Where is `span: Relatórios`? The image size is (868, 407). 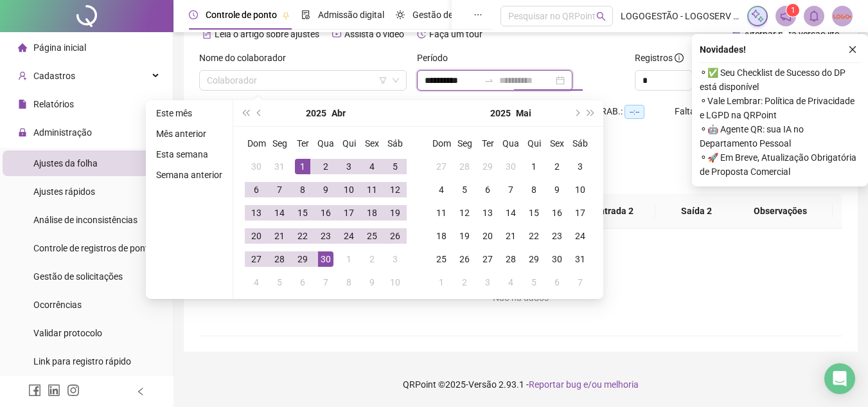 span: Relatórios is located at coordinates (53, 104).